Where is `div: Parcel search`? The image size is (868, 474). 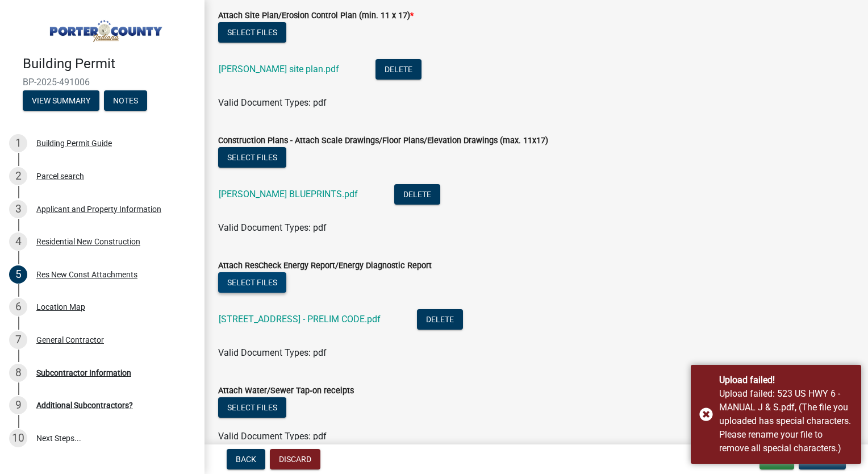 div: Parcel search is located at coordinates (61, 176).